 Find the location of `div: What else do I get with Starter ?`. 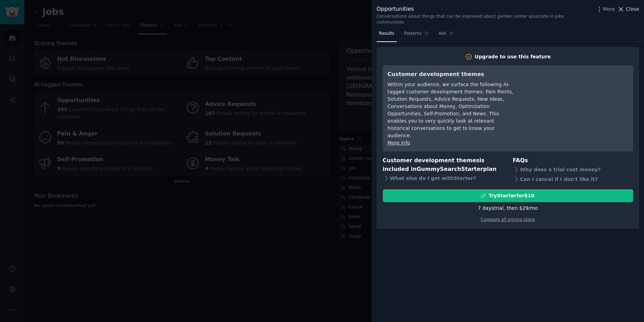

div: What else do I get with Starter ? is located at coordinates (443, 178).